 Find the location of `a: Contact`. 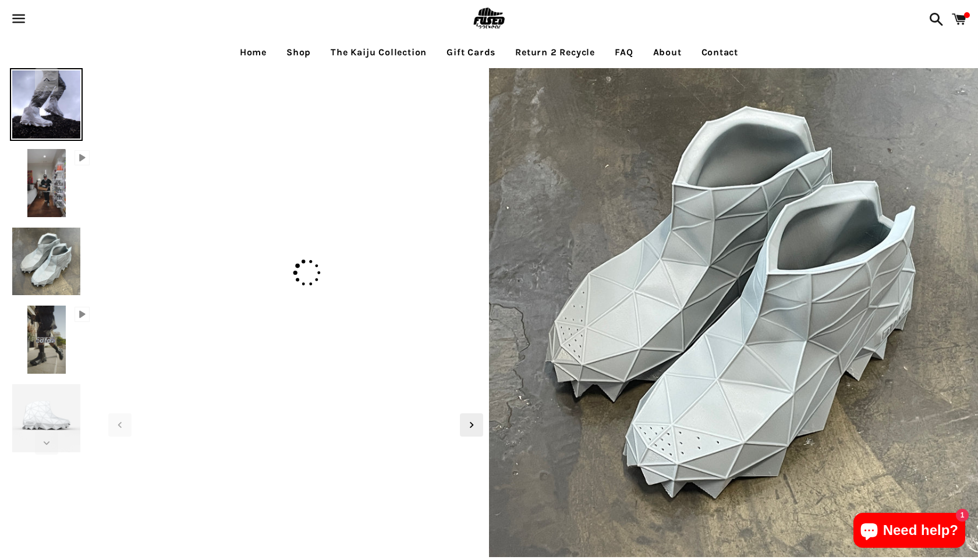

a: Contact is located at coordinates (720, 52).